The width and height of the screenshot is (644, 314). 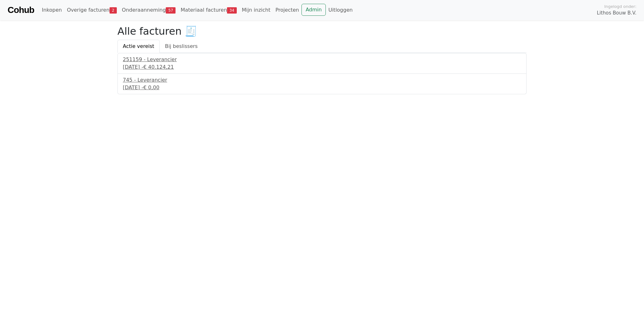 I want to click on a: Bij beslissers, so click(x=182, y=46).